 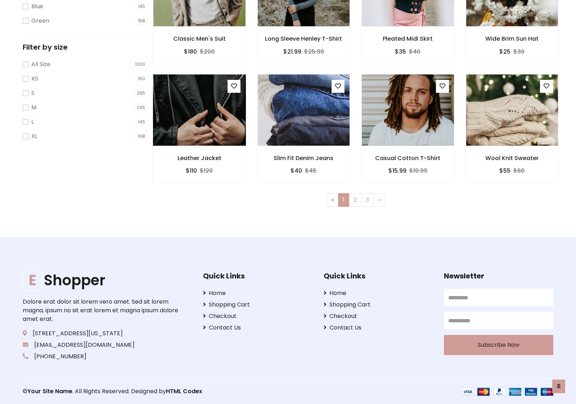 What do you see at coordinates (296, 171) in the screenshot?
I see `h6: $40` at bounding box center [296, 171].